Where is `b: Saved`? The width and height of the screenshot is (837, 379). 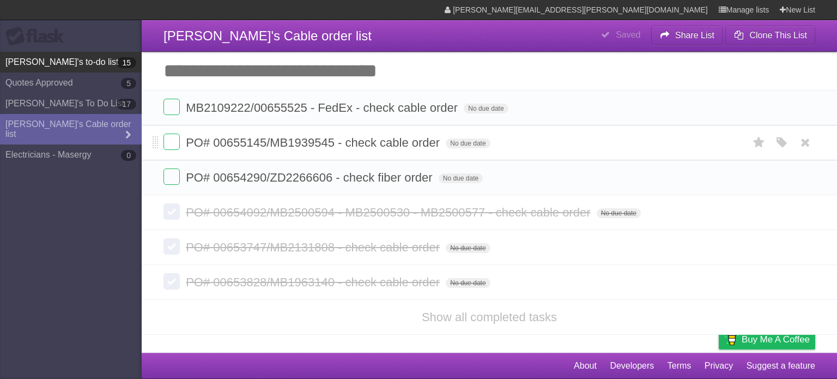
b: Saved is located at coordinates (628, 34).